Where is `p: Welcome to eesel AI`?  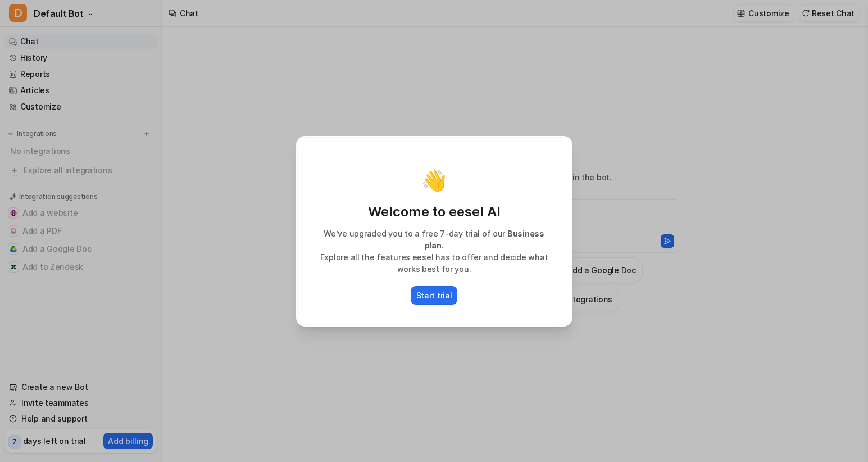
p: Welcome to eesel AI is located at coordinates (434, 212).